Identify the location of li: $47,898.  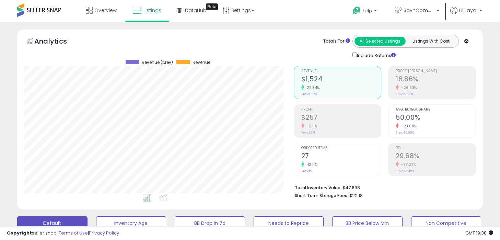
(383, 187).